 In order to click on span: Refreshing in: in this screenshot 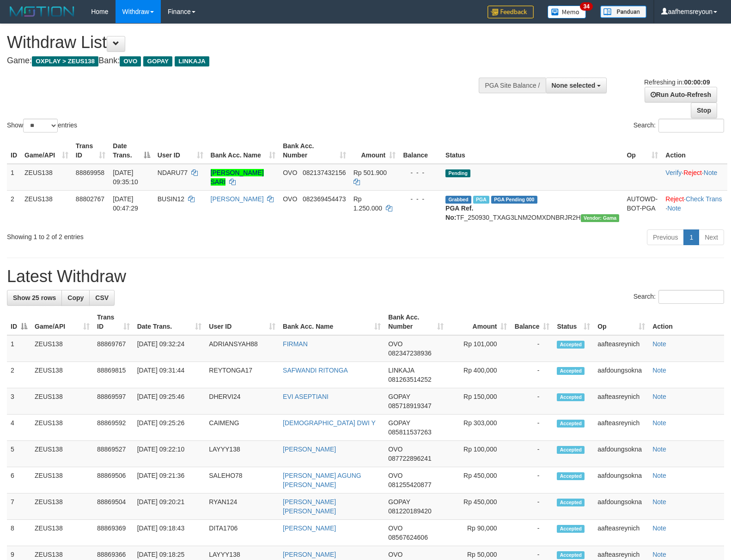, I will do `click(677, 82)`.